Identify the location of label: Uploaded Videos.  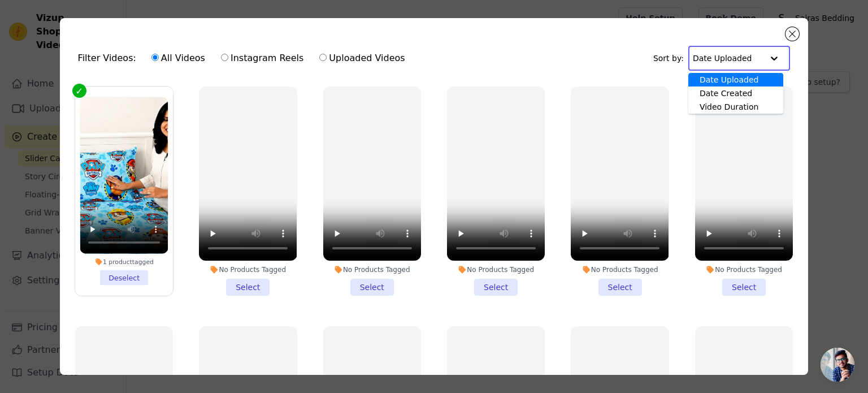
(362, 58).